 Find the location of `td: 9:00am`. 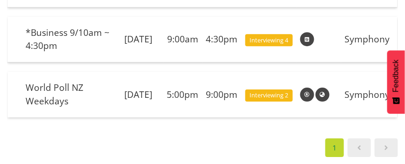

td: 9:00am is located at coordinates (183, 40).